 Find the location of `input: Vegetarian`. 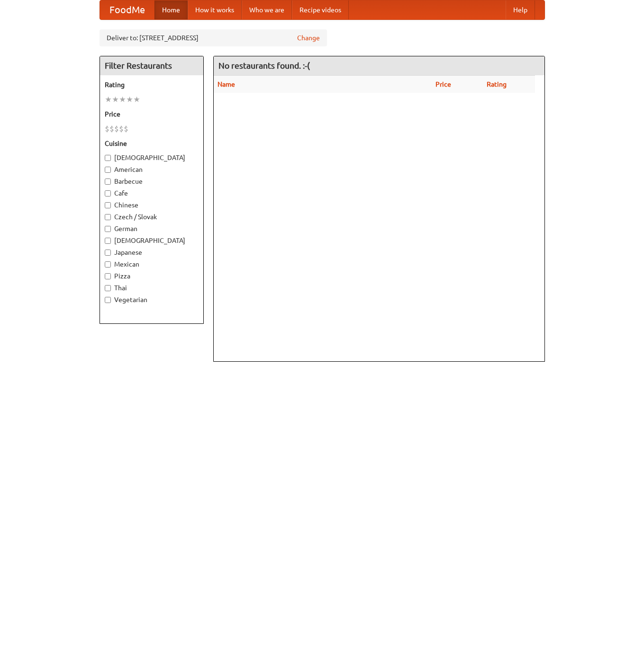

input: Vegetarian is located at coordinates (107, 300).